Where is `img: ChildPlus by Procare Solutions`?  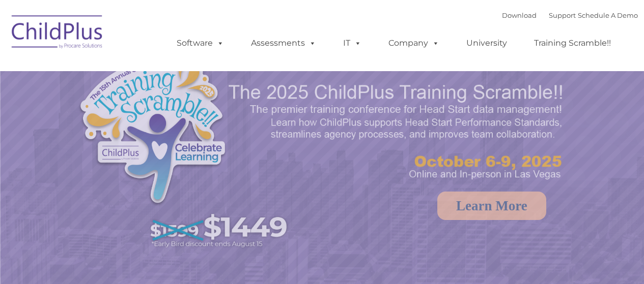 img: ChildPlus by Procare Solutions is located at coordinates (57, 34).